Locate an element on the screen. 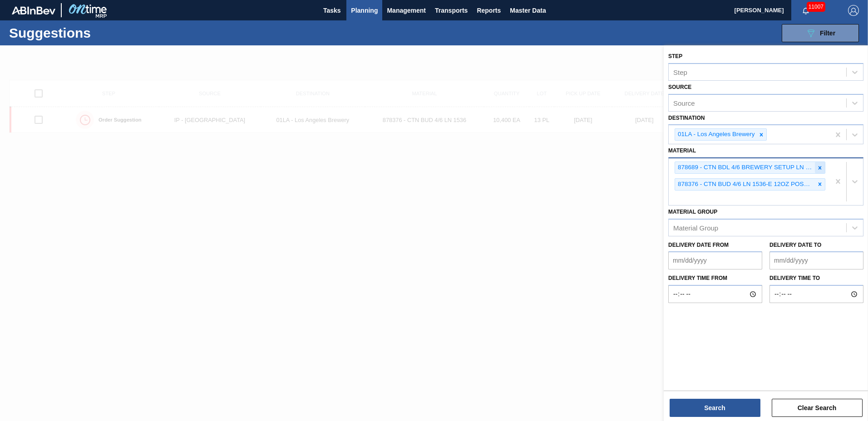 Image resolution: width=868 pixels, height=421 pixels. label: Delivery time to is located at coordinates (816, 278).